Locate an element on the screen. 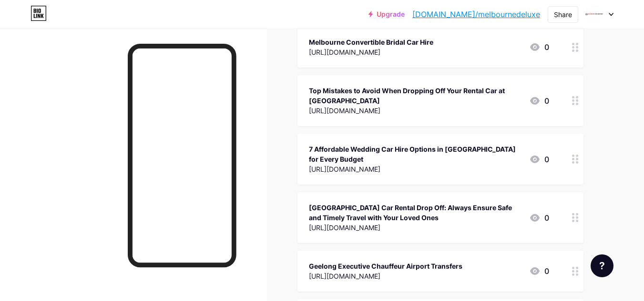 This screenshot has width=644, height=301. img: melbournedeluxe is located at coordinates (595, 14).